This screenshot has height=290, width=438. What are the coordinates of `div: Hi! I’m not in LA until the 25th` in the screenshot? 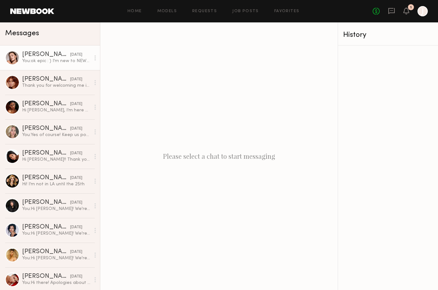 It's located at (56, 184).